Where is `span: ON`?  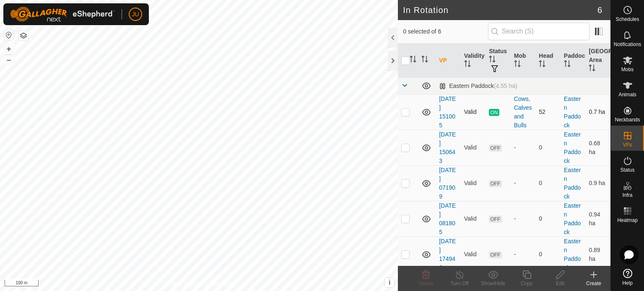 span: ON is located at coordinates (493, 112).